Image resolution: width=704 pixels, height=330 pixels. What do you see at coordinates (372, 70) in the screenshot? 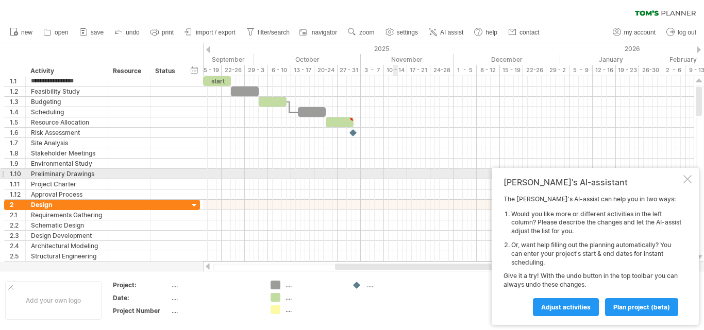
I see `div: 3 - 7` at bounding box center [372, 70].